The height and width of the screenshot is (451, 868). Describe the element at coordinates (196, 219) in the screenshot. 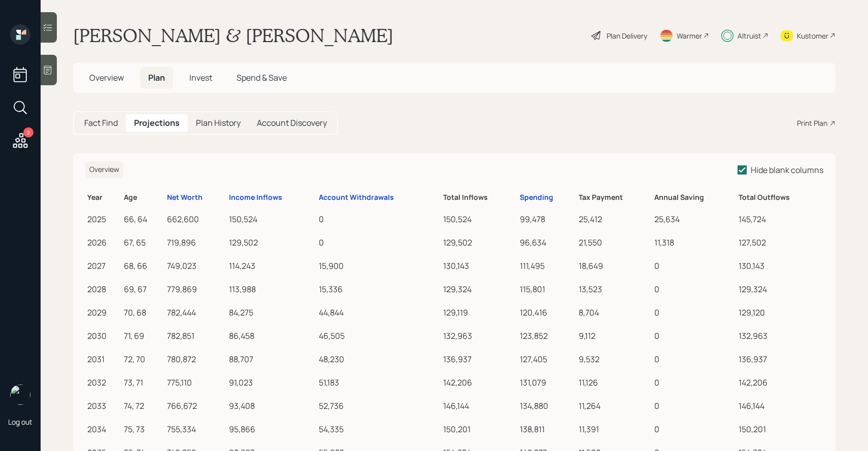

I see `div: 662,600` at that location.